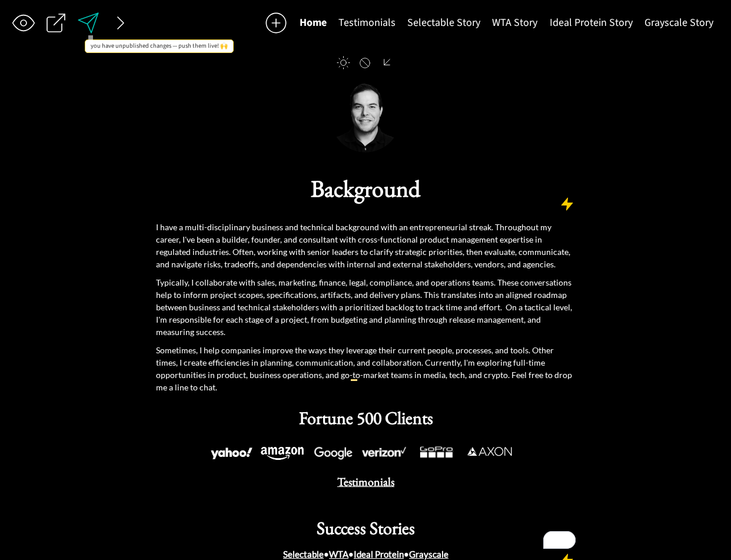 The height and width of the screenshot is (560, 731). I want to click on img: download.png, so click(490, 452).